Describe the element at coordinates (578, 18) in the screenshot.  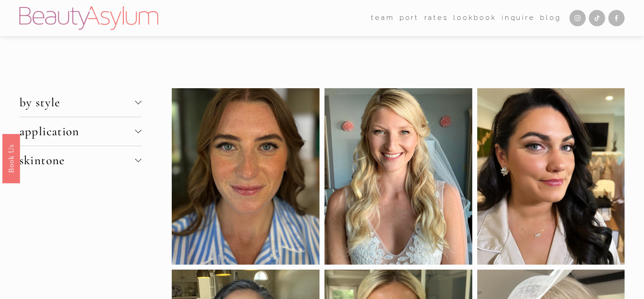
I see `a: Instagram` at that location.